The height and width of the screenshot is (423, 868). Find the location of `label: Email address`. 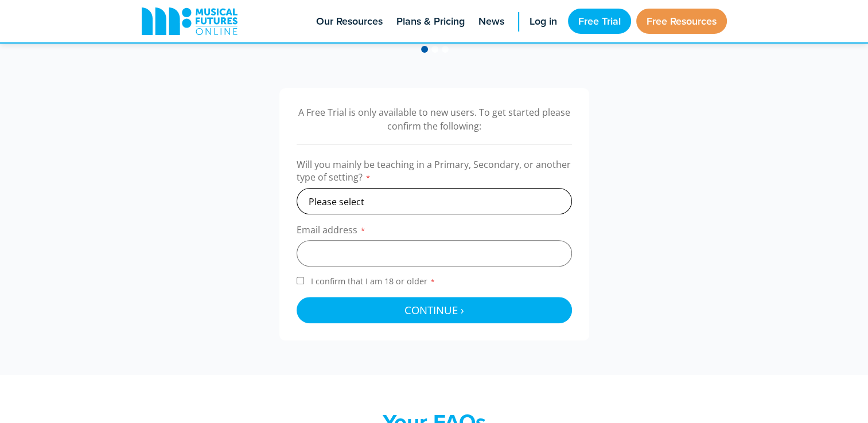

label: Email address is located at coordinates (434, 231).